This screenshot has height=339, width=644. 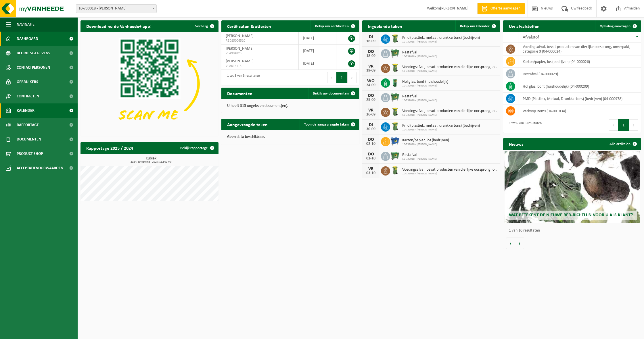 What do you see at coordinates (524, 125) in the screenshot?
I see `div: 1 tot 6 van 6 resultaten` at bounding box center [524, 125].